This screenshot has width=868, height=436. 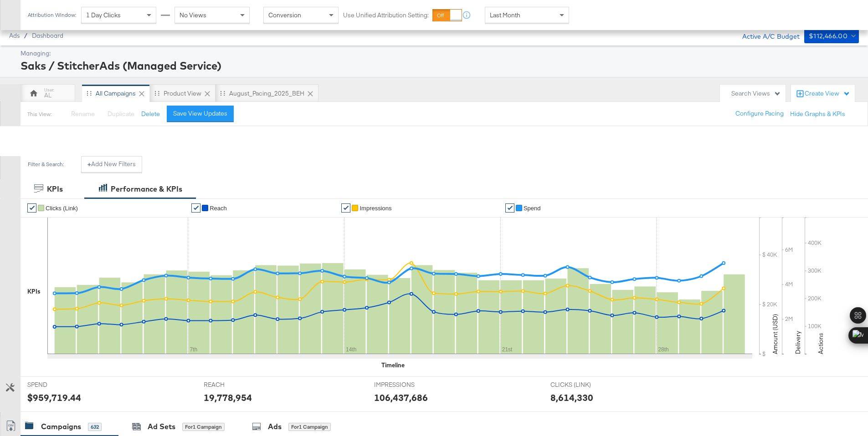 I want to click on span: Last Month, so click(x=505, y=15).